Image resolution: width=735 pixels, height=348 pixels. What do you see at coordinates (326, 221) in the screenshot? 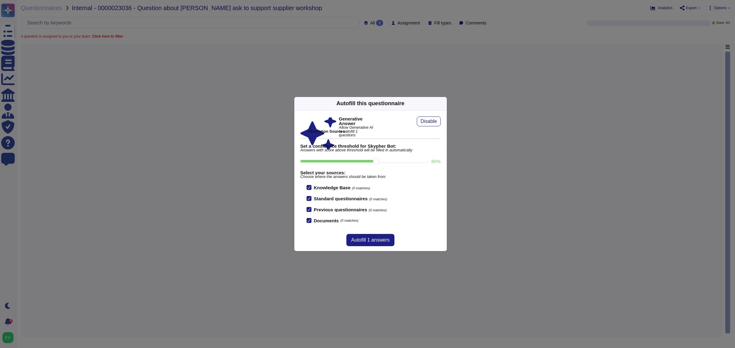
I see `b: Documents` at bounding box center [326, 221].